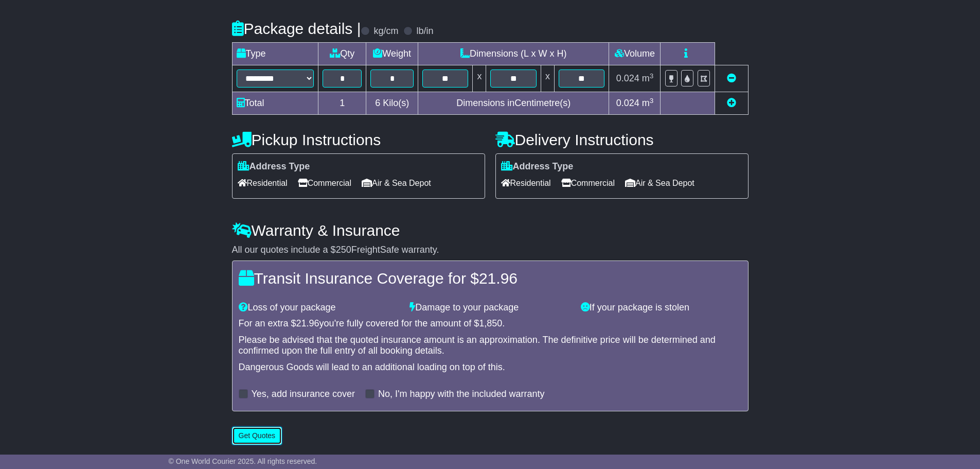 This screenshot has height=469, width=980. Describe the element at coordinates (490, 308) in the screenshot. I see `div: Damage to your package` at that location.